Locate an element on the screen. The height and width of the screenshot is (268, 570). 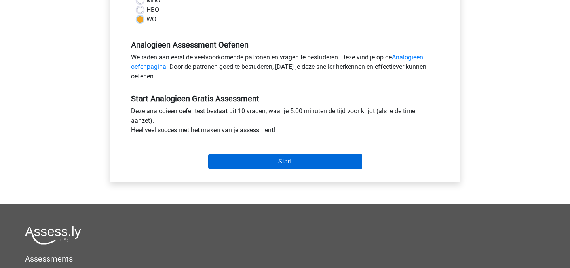
label: WO is located at coordinates (151, 19).